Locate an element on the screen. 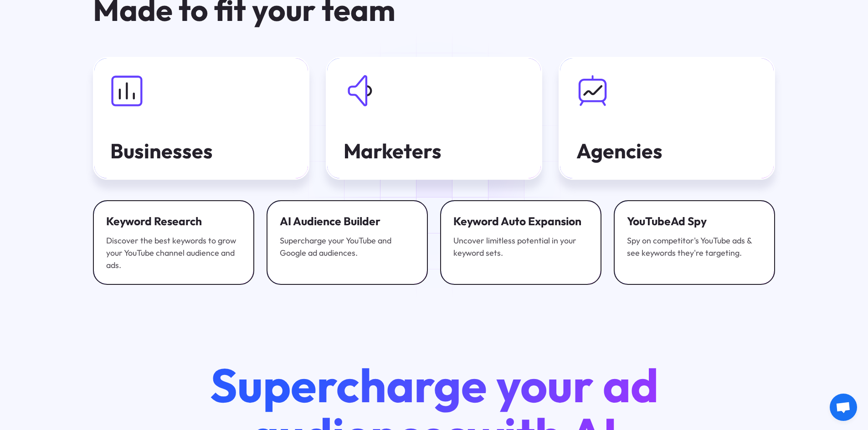 This screenshot has height=430, width=868. div: Supercharge your YouTube and Google ad audiences. is located at coordinates (347, 247).